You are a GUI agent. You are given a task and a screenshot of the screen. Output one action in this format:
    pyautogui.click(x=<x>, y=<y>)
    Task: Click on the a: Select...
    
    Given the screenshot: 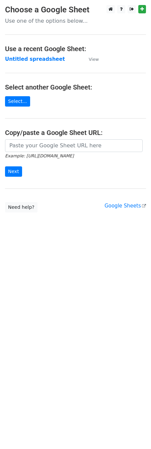 What is the action you would take?
    pyautogui.click(x=17, y=101)
    